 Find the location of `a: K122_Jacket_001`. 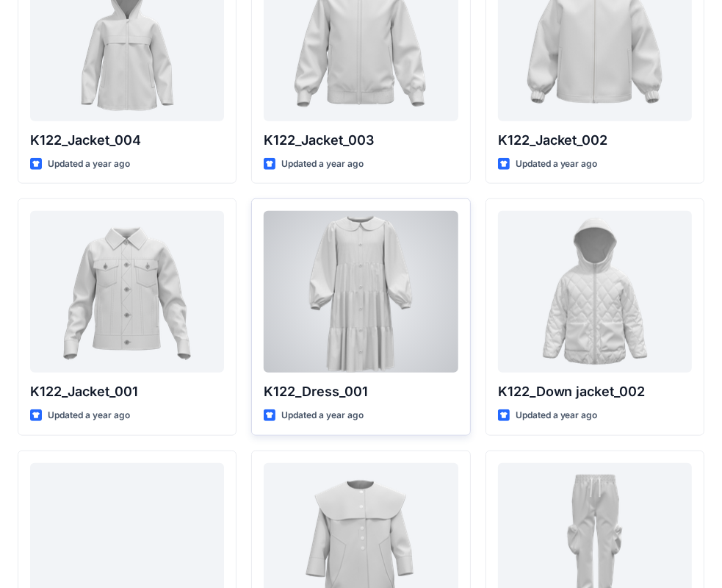

a: K122_Jacket_001 is located at coordinates (127, 292).